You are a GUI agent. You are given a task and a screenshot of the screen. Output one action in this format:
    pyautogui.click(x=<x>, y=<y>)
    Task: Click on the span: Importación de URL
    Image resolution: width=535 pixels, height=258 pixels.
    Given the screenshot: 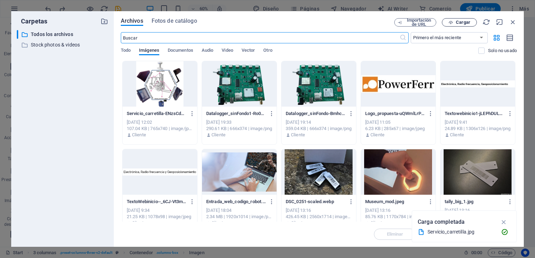 What is the action you would take?
    pyautogui.click(x=418, y=22)
    